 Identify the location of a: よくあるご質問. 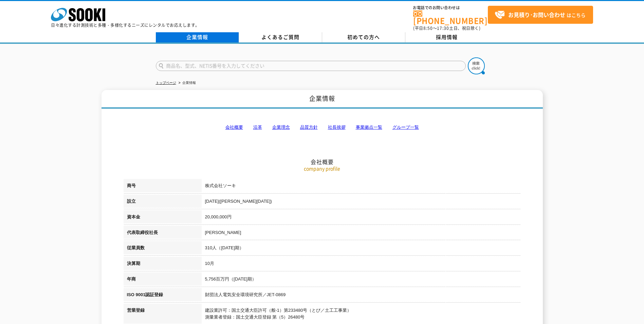
(281, 37).